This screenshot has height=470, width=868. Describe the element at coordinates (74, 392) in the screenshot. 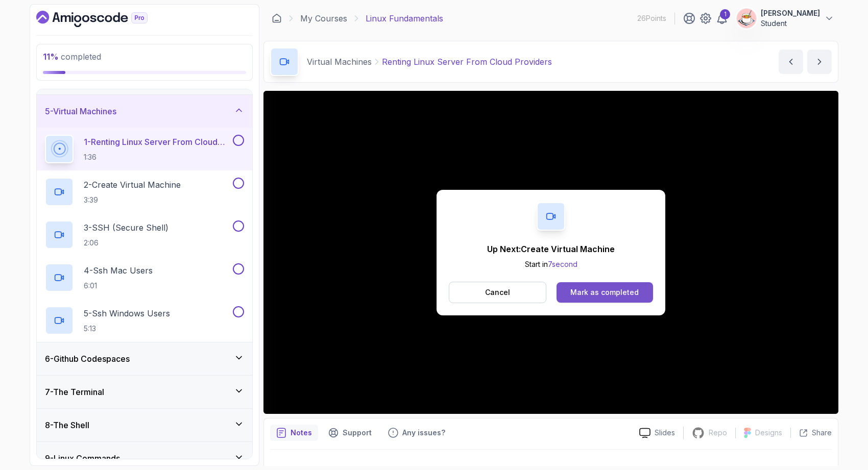

I see `h3: 7 - The Terminal` at that location.